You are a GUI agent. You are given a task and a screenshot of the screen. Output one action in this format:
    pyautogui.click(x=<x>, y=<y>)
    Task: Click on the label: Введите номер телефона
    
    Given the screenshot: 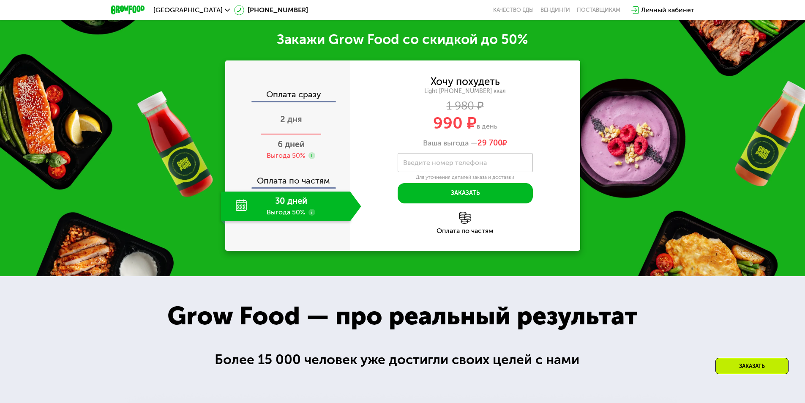 What is the action you would take?
    pyautogui.click(x=445, y=162)
    